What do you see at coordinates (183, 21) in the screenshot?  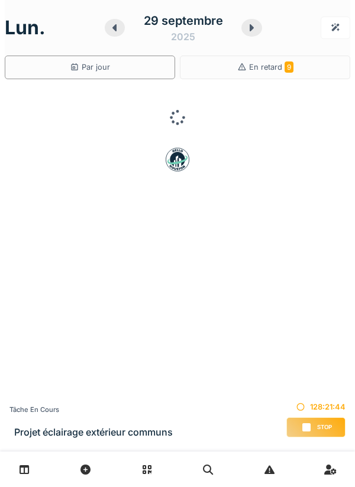 I see `div: 29 septembre` at bounding box center [183, 21].